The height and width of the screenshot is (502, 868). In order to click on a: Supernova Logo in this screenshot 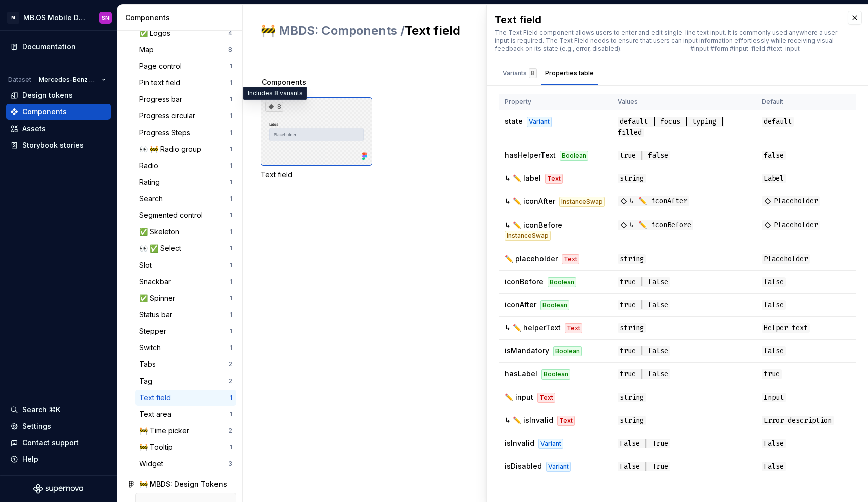, I will do `click(59, 489)`.